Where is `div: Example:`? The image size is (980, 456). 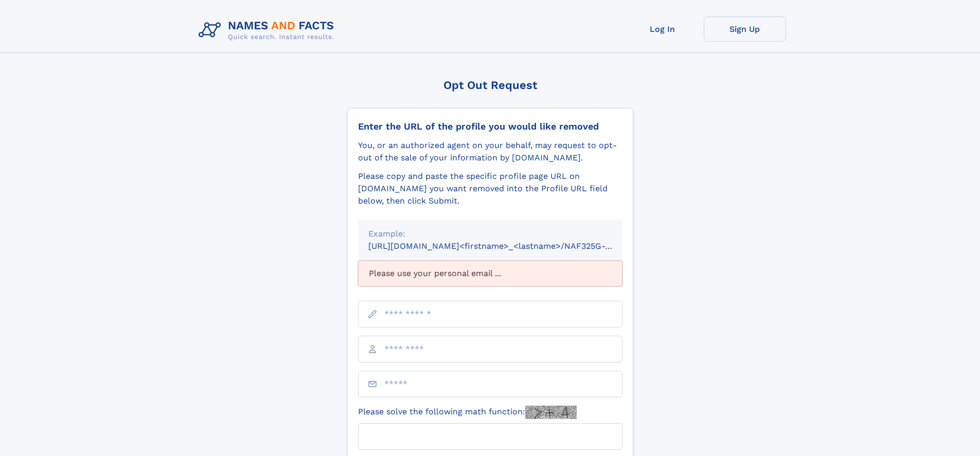 div: Example: is located at coordinates (490, 234).